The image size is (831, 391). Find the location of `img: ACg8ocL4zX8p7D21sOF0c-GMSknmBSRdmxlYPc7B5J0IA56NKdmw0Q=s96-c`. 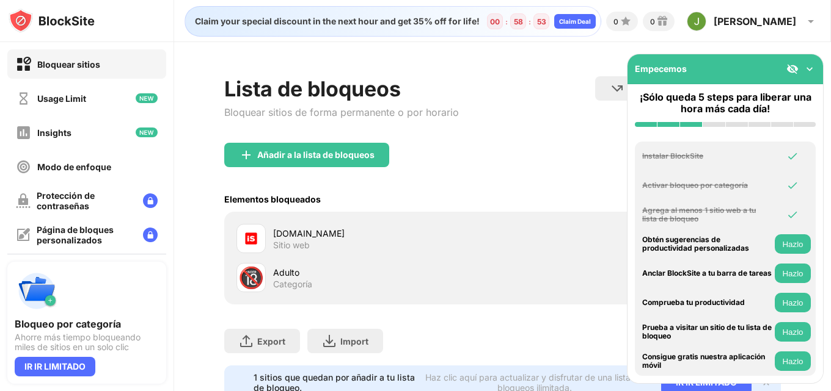

img: ACg8ocL4zX8p7D21sOF0c-GMSknmBSRdmxlYPc7B5J0IA56NKdmw0Q=s96-c is located at coordinates (696, 21).